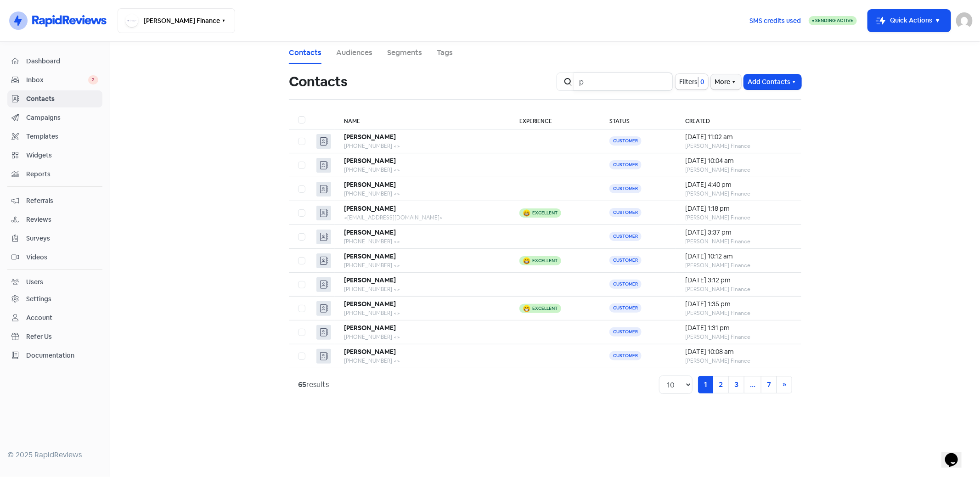 The image size is (980, 477). What do you see at coordinates (55, 155) in the screenshot?
I see `a: Widgets` at bounding box center [55, 155].